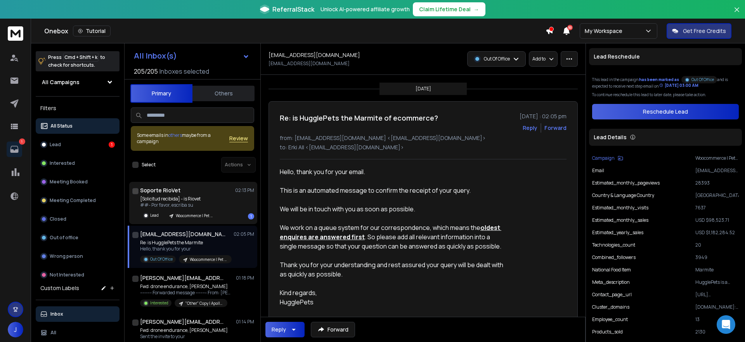  What do you see at coordinates (626, 183) in the screenshot?
I see `p: estimated_monthly_pageviews` at bounding box center [626, 183].